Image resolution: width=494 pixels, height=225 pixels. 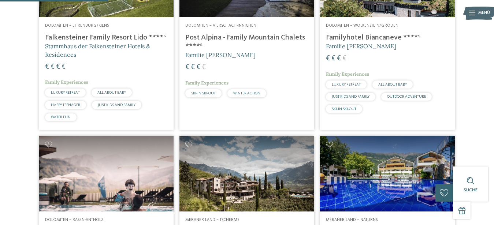 What do you see at coordinates (61, 117) in the screenshot?
I see `span: WATER FUN` at bounding box center [61, 117].